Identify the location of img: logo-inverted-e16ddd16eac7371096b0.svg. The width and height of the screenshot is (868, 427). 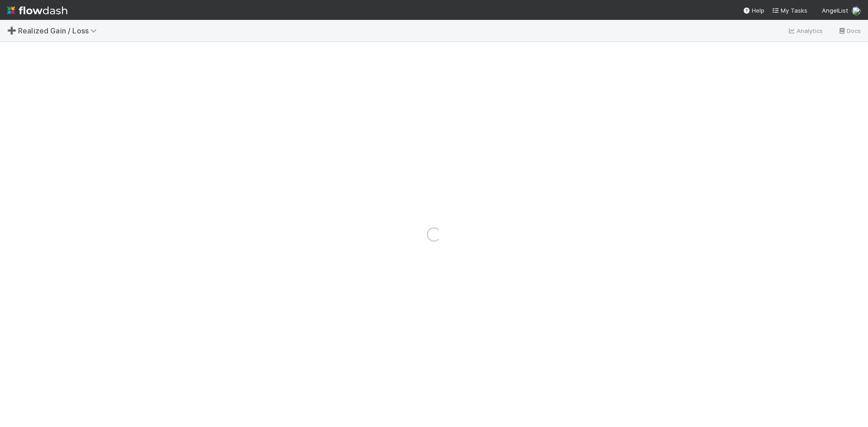
(37, 10).